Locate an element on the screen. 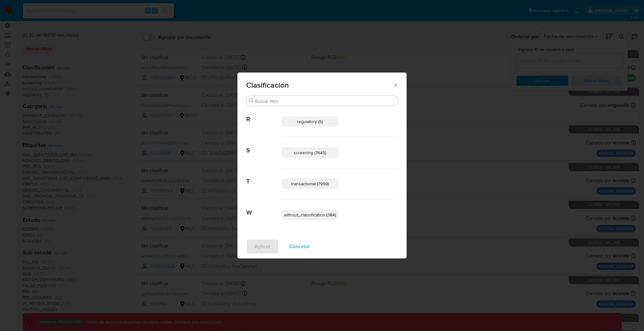  input: Buscar filtro is located at coordinates (325, 101).